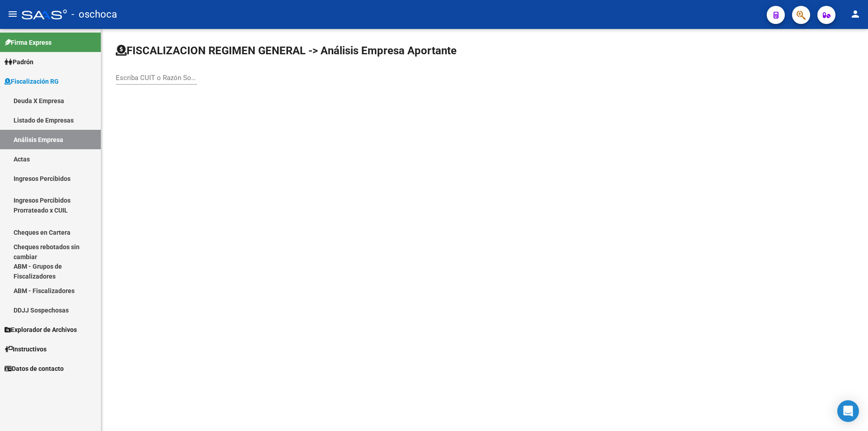 This screenshot has height=431, width=868. What do you see at coordinates (13, 14) in the screenshot?
I see `mat-icon: menu` at bounding box center [13, 14].